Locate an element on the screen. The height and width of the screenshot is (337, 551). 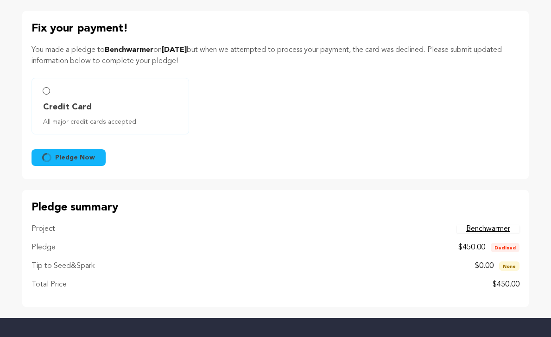
span: $0.00 is located at coordinates (484, 266).